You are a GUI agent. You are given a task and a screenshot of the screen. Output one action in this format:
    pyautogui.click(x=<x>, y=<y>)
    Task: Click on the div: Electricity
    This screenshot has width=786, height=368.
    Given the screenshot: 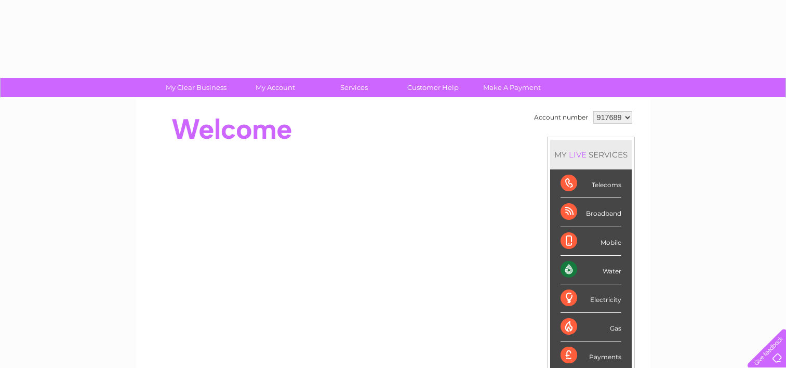 What is the action you would take?
    pyautogui.click(x=591, y=298)
    